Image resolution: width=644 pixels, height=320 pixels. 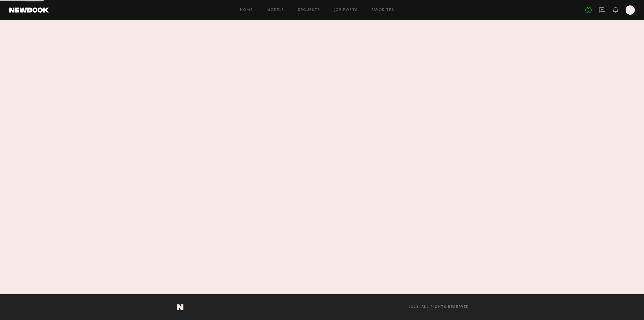 What do you see at coordinates (275, 10) in the screenshot?
I see `a: Models` at bounding box center [275, 10].